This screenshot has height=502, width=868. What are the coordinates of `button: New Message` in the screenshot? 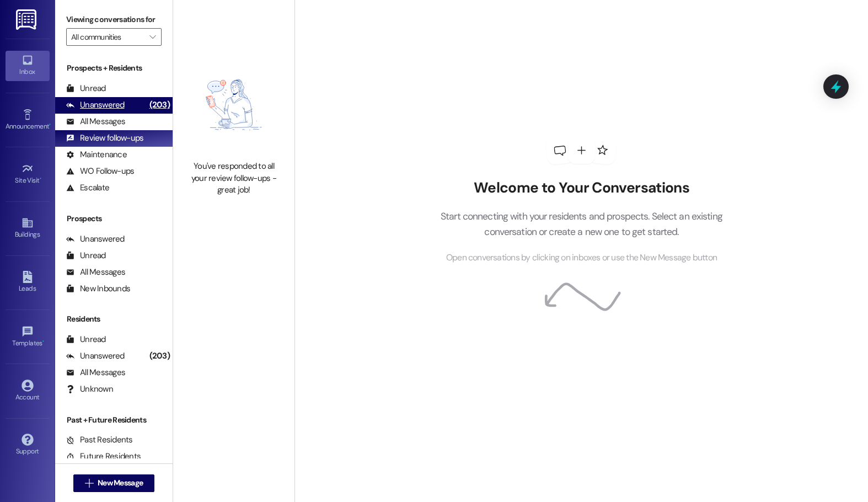 It's located at (114, 483).